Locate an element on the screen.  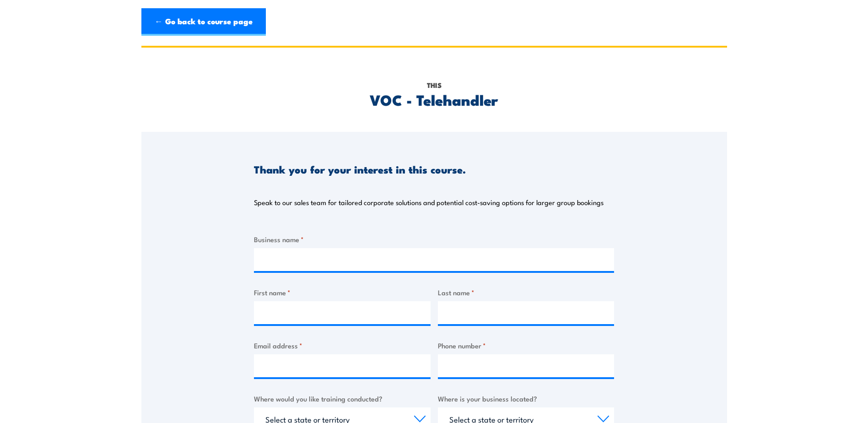
a: ← Go back to course page is located at coordinates (204, 22).